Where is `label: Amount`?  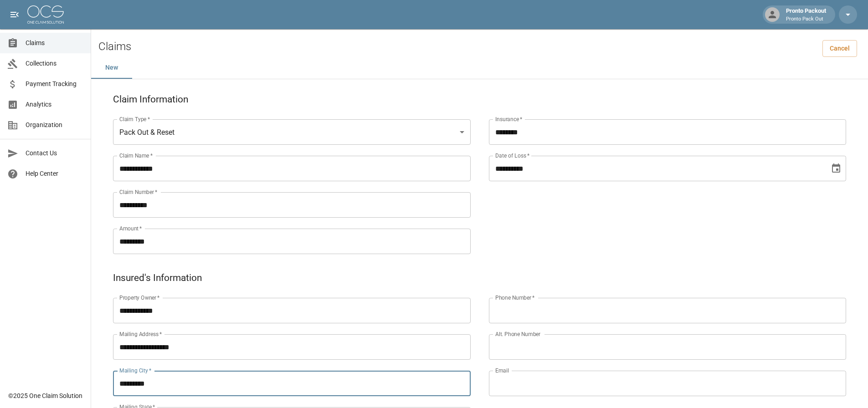
label: Amount is located at coordinates (130, 228).